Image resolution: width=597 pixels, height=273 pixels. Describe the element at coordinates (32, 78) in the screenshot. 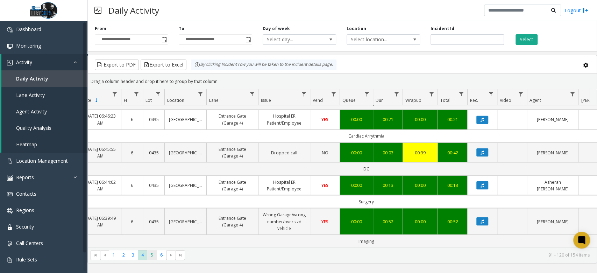

I see `span: Daily Activity` at that location.